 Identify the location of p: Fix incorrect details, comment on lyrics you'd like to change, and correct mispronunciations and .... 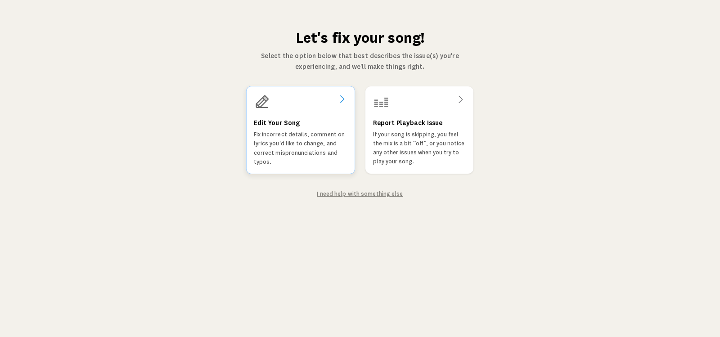
(301, 148).